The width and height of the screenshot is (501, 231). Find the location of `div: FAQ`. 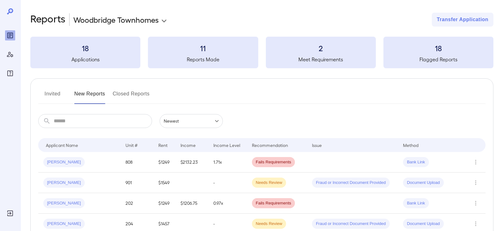

div: FAQ is located at coordinates (10, 73).